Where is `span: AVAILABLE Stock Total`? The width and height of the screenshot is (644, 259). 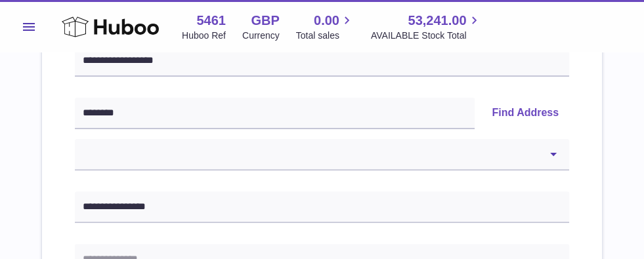
span: AVAILABLE Stock Total is located at coordinates (426, 35).